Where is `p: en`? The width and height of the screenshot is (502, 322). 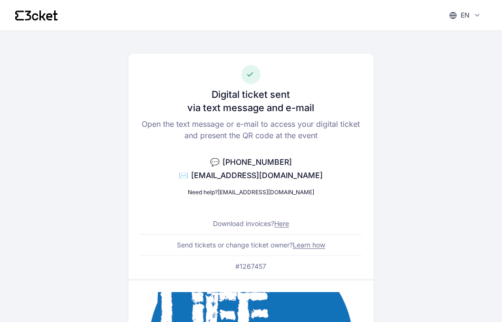 p: en is located at coordinates (465, 15).